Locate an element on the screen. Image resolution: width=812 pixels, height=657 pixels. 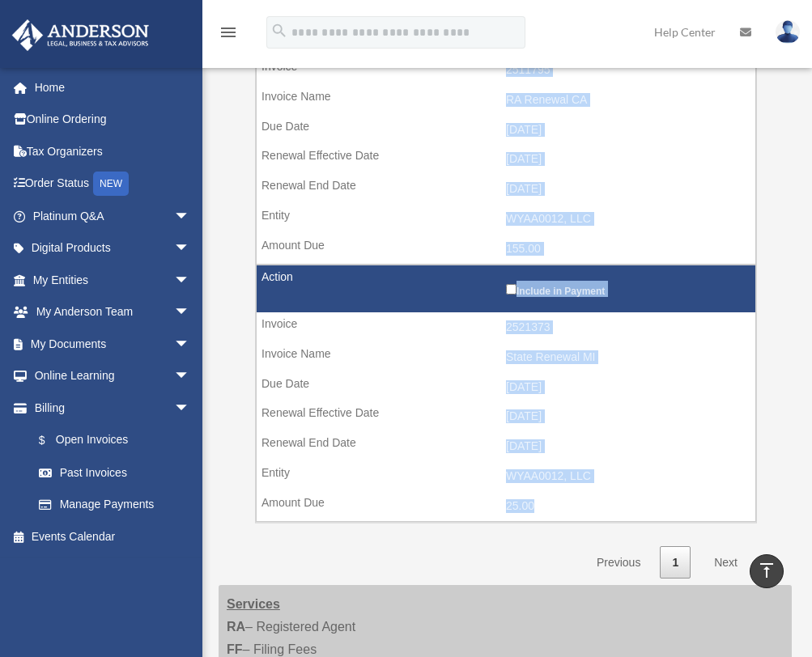
a: My Documentsarrow_drop_down is located at coordinates (112, 344).